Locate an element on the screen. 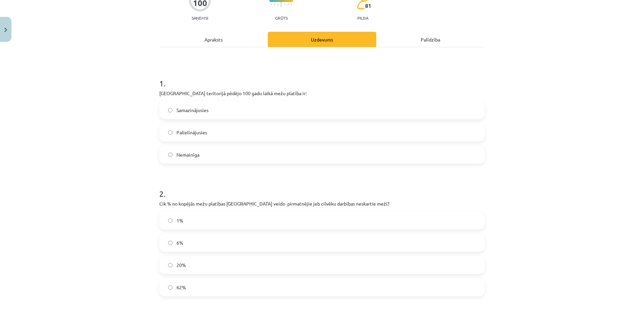  div: Palīdzība is located at coordinates (431, 39).